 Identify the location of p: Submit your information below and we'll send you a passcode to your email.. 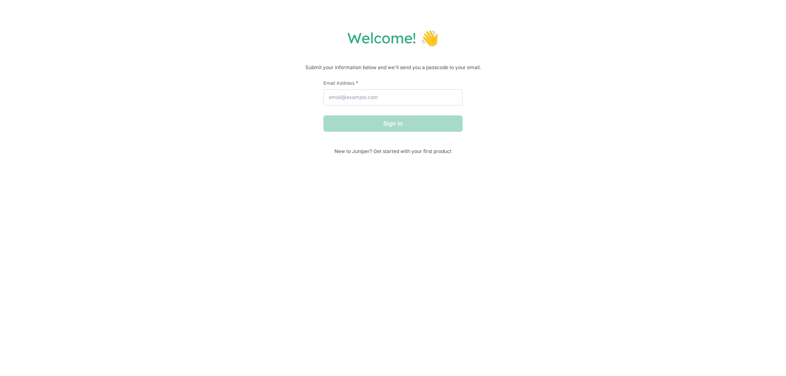
(393, 68).